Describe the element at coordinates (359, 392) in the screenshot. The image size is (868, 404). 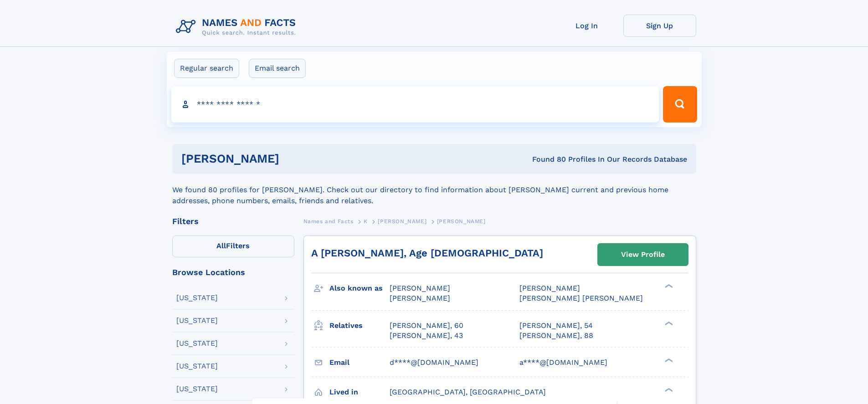
I see `h3: Lived in` at that location.